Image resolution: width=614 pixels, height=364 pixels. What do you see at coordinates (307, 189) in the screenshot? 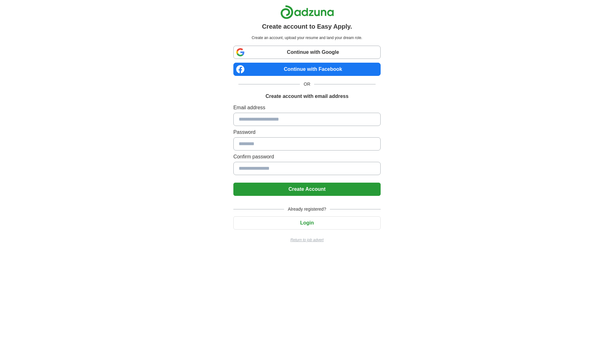
I see `button: Create Account` at bounding box center [307, 189].